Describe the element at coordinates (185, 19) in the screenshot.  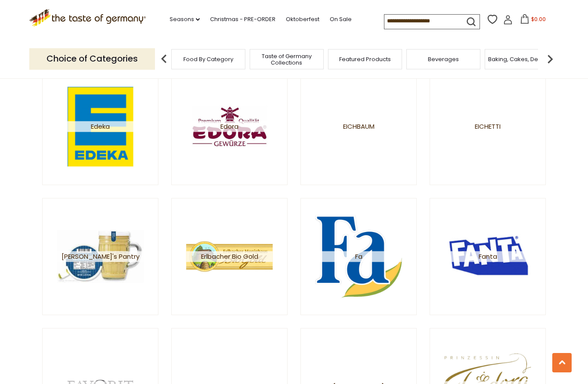
I see `a: Seasons` at that location.